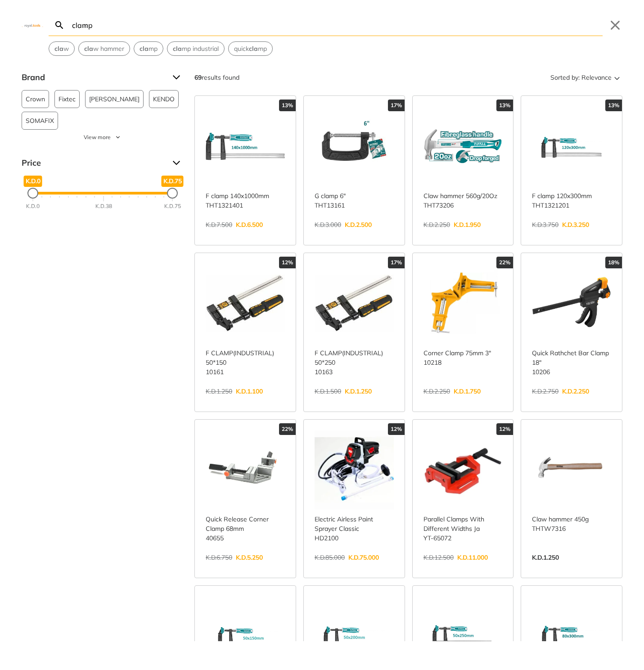  What do you see at coordinates (149, 48) in the screenshot?
I see `button: Select suggestion: clamp` at bounding box center [149, 48].